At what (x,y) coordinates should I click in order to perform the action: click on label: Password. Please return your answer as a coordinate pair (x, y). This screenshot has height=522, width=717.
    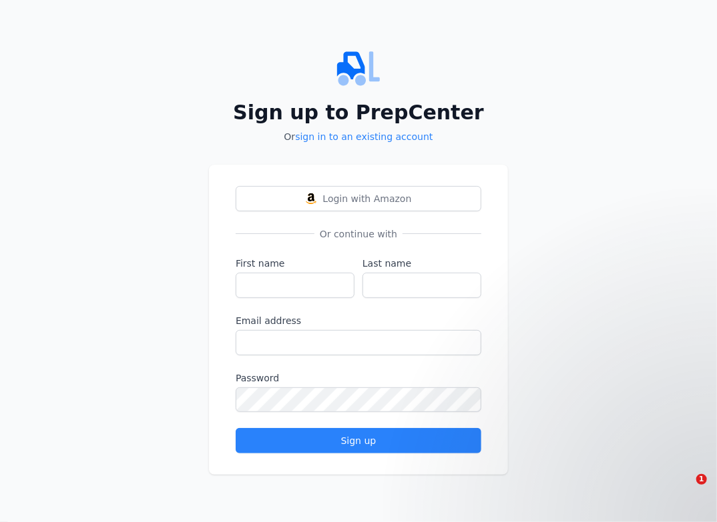
    Looking at the image, I should click on (358, 378).